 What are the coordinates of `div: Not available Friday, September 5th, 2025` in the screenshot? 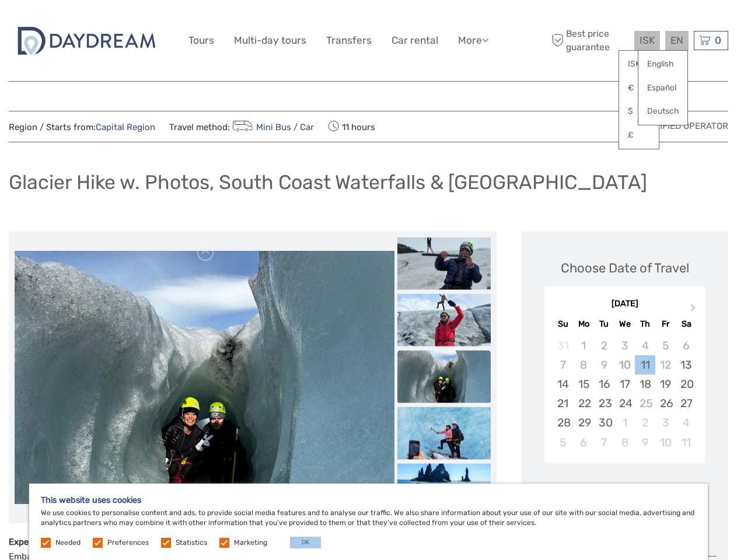 It's located at (665, 345).